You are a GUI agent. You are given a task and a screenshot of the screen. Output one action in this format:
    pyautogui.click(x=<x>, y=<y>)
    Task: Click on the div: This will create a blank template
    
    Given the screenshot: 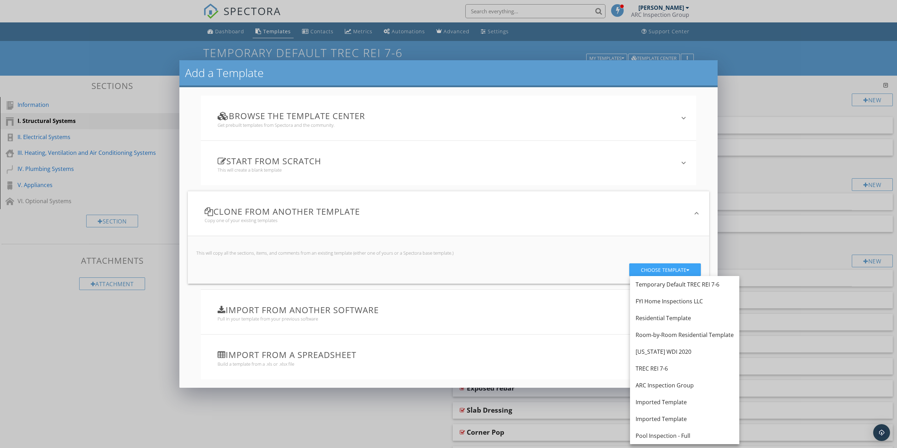 What is the action you would take?
    pyautogui.click(x=444, y=170)
    